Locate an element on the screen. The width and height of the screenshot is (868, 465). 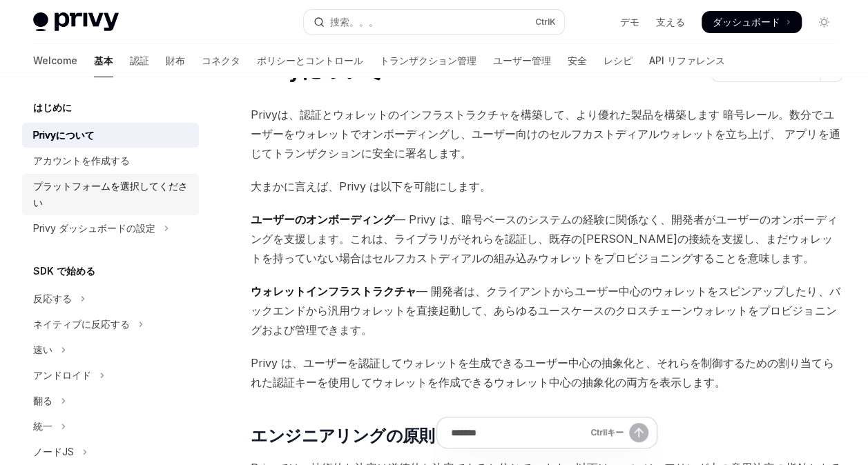
a: 安全 is located at coordinates (577, 61).